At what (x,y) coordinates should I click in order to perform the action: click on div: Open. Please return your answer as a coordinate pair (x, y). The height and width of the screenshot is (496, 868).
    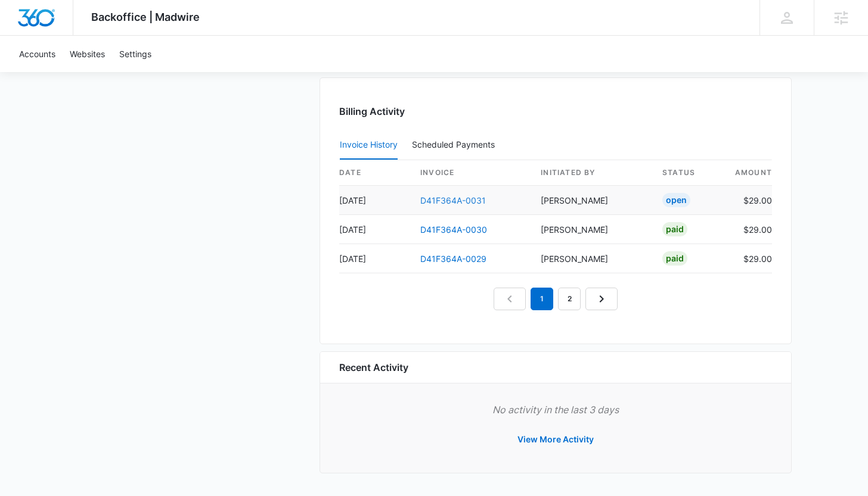
    Looking at the image, I should click on (676, 200).